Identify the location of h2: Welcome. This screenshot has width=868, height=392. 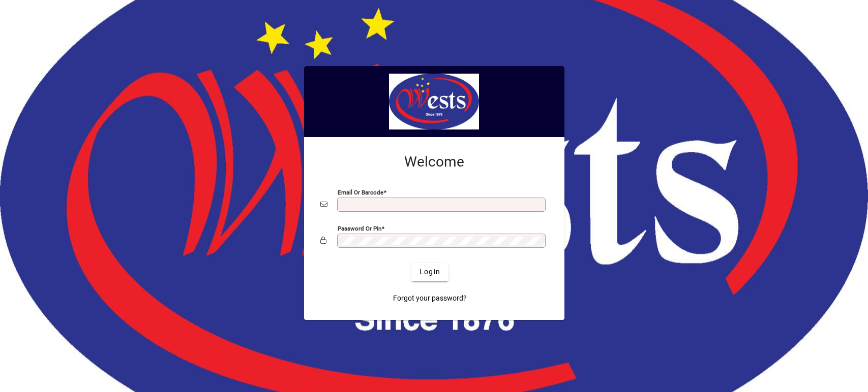
(434, 162).